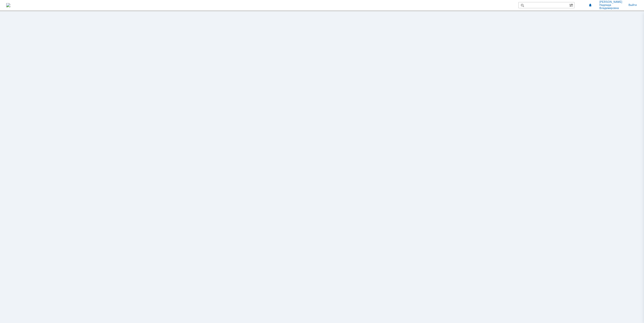  Describe the element at coordinates (610, 9) in the screenshot. I see `span: Владимировна` at that location.